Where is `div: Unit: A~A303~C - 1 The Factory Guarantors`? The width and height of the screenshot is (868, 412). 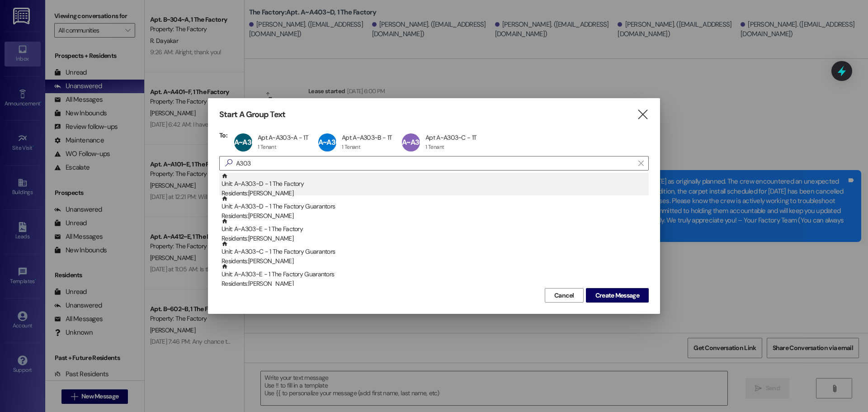 div: Unit: A~A303~C - 1 The Factory Guarantors is located at coordinates (435, 253).